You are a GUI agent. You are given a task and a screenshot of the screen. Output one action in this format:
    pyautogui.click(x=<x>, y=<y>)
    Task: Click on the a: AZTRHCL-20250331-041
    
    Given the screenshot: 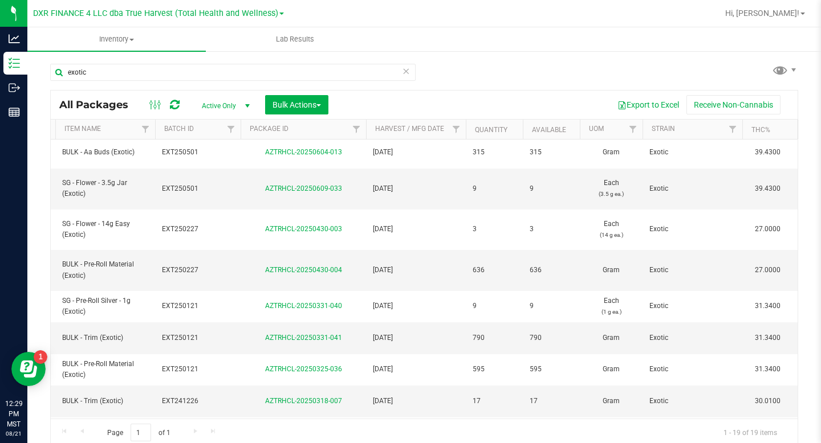 What is the action you would take?
    pyautogui.click(x=303, y=338)
    